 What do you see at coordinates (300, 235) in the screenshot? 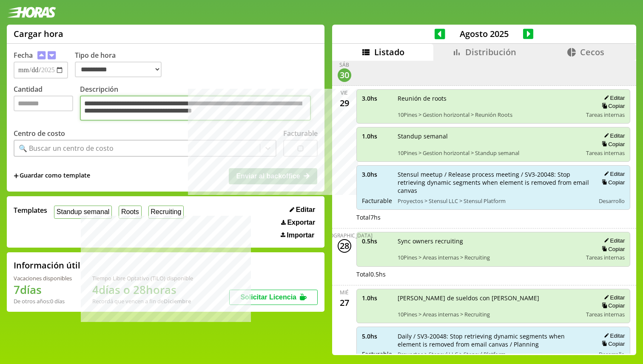
I see `span: Importar` at bounding box center [300, 235].